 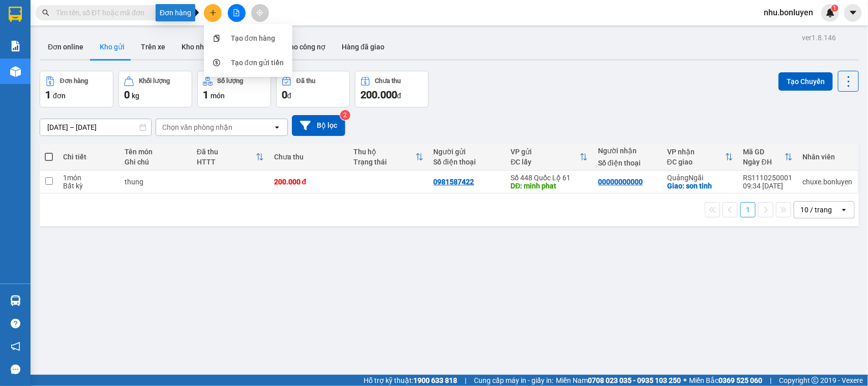 What do you see at coordinates (112, 47) in the screenshot?
I see `button: Kho gửi` at bounding box center [112, 47].